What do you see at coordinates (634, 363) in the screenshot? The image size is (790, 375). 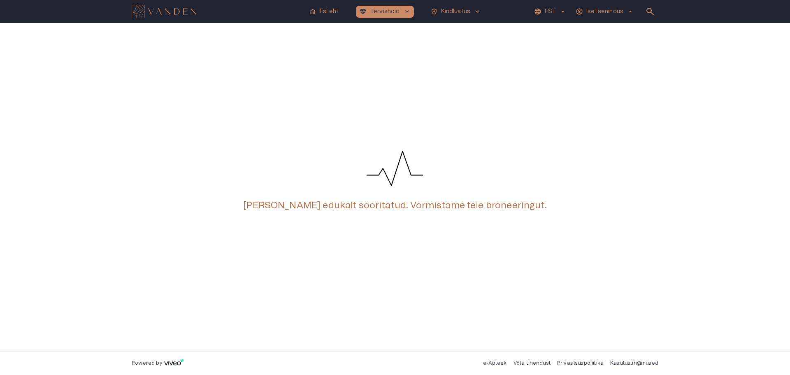 I see `a: Kasutustingimused` at bounding box center [634, 363].